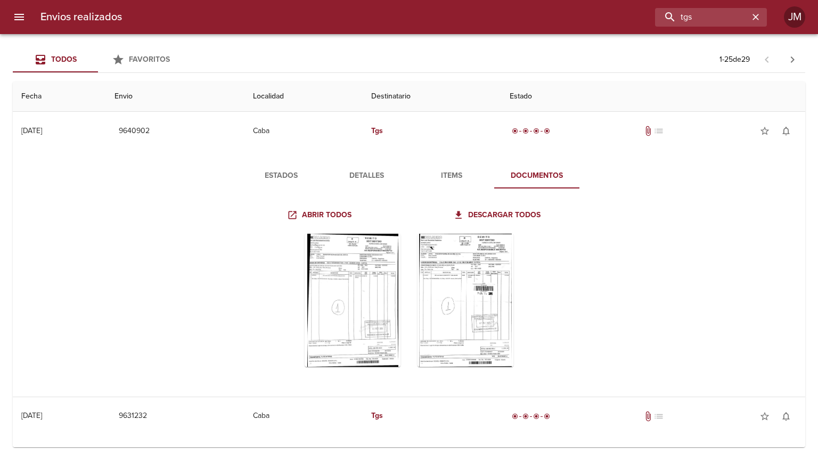  Describe the element at coordinates (98, 60) in the screenshot. I see `div: Tabs Envios` at that location.